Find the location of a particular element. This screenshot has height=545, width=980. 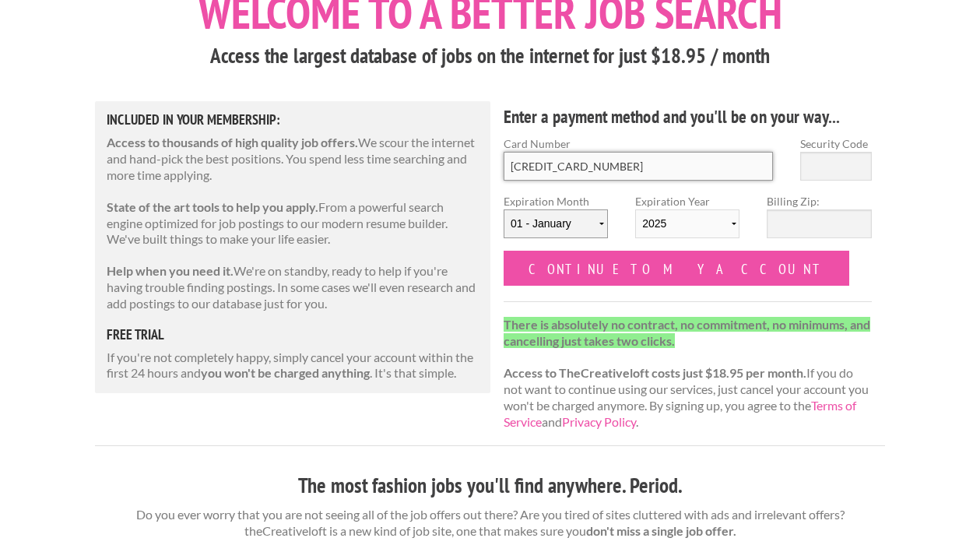

a: Terms of Service is located at coordinates (679, 413).